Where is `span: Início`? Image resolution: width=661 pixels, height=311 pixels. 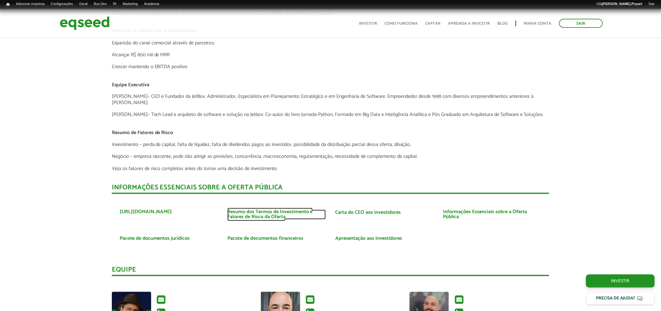
span: Início is located at coordinates (8, 4).